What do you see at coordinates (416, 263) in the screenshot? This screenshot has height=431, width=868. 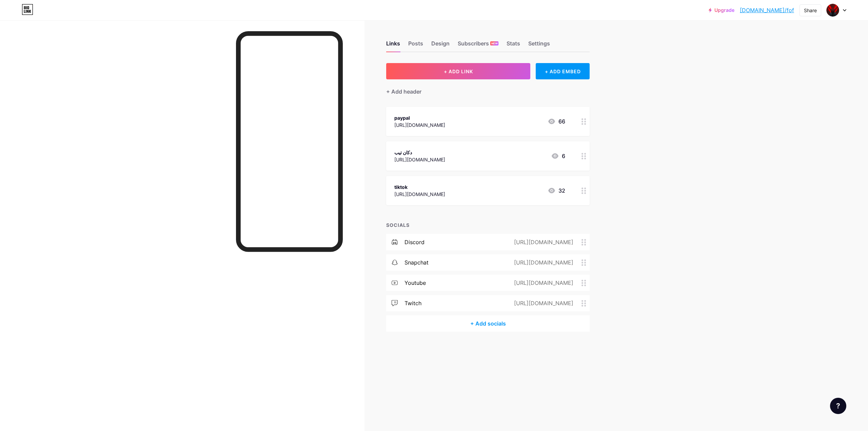 I see `div: snapchat` at bounding box center [416, 263].